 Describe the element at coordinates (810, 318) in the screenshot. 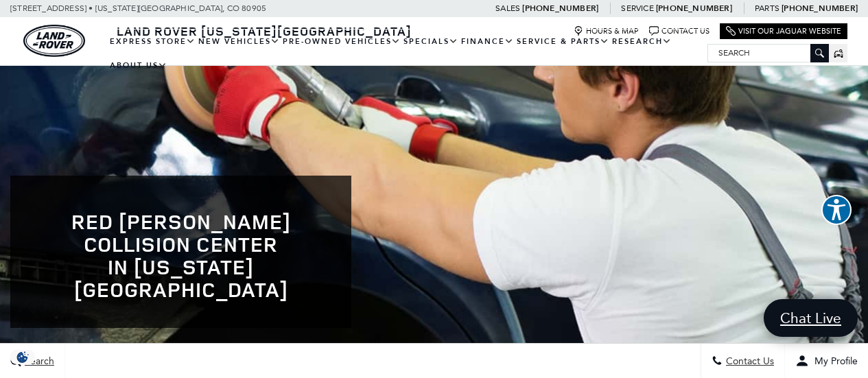

I see `a: Chat Live` at that location.